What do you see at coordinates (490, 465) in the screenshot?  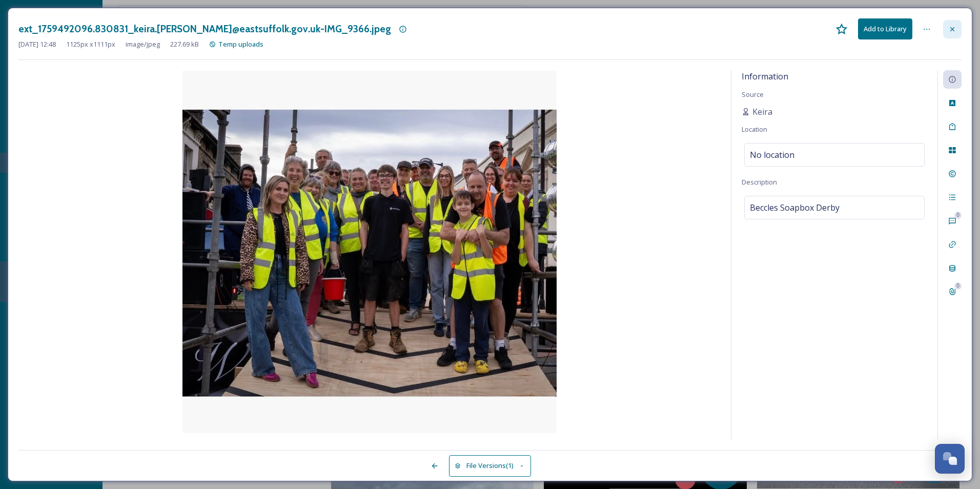 I see `button: File Versions(1)` at bounding box center [490, 465].